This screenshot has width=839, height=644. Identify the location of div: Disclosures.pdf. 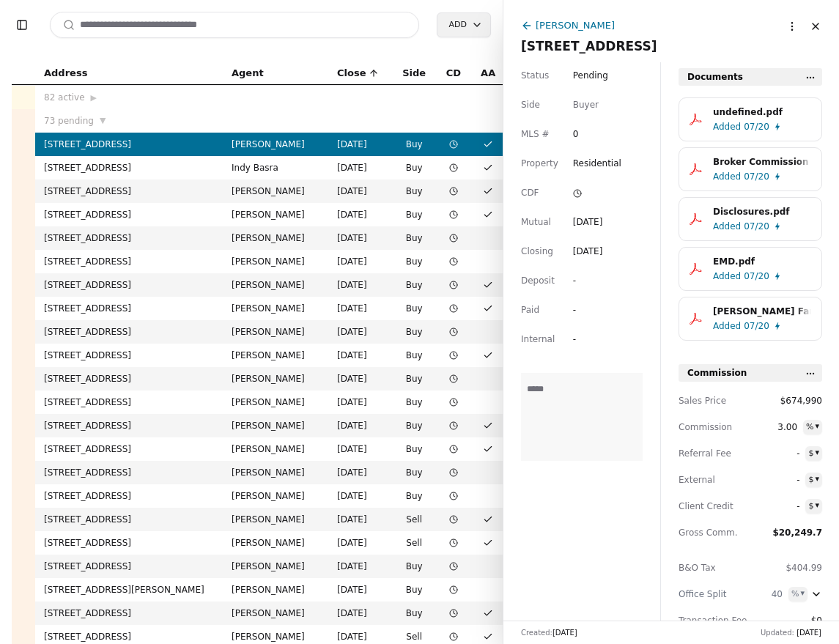
(762, 212).